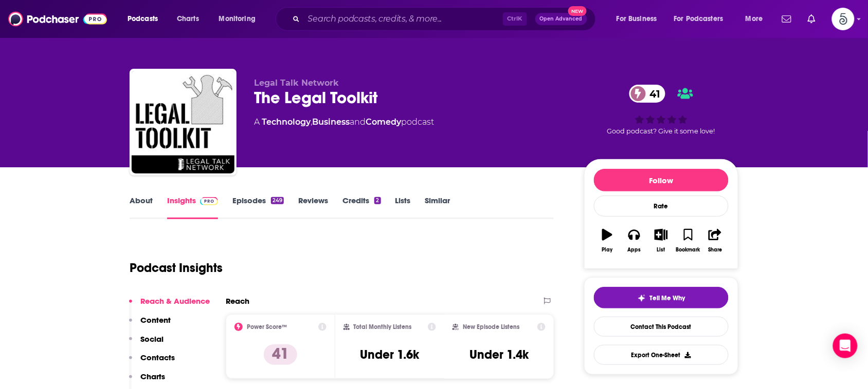 The width and height of the screenshot is (868, 389). What do you see at coordinates (561, 19) in the screenshot?
I see `button: Open AdvancedNew` at bounding box center [561, 19].